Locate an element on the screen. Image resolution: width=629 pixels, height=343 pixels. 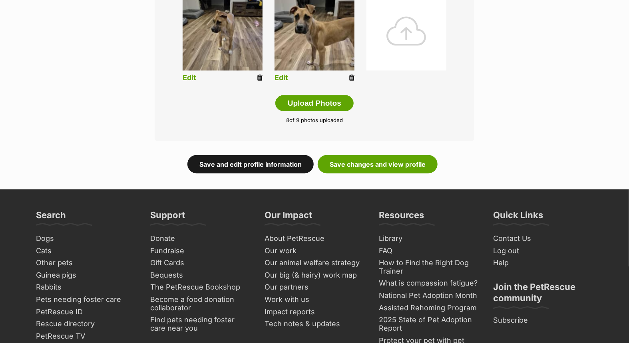
h3: Resources is located at coordinates (401, 218).